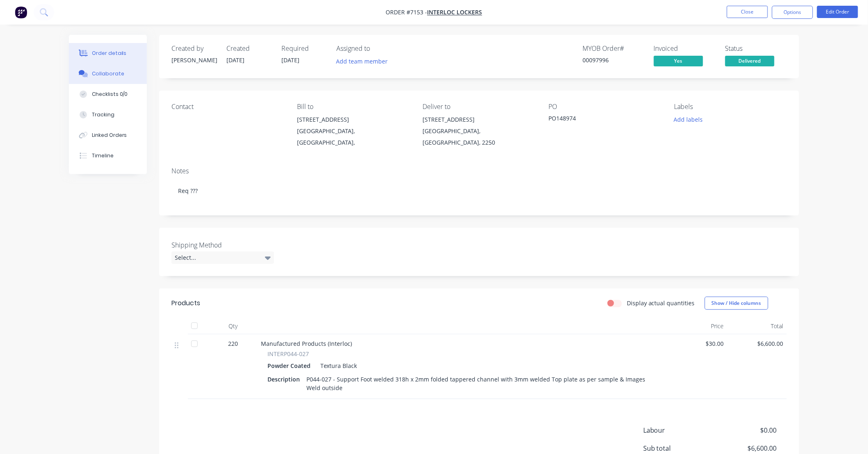 The height and width of the screenshot is (454, 868). Describe the element at coordinates (110, 94) in the screenshot. I see `div: Checklists 0/0` at that location.